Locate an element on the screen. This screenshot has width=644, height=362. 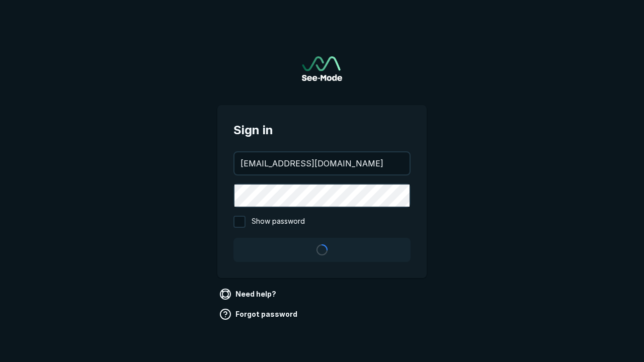
a: Need help? is located at coordinates (249, 294).